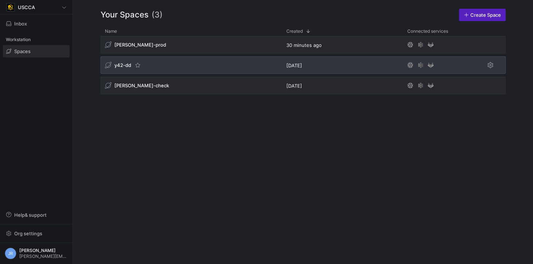 The image size is (533, 264). Describe the element at coordinates (36, 51) in the screenshot. I see `a: Spaces` at that location.